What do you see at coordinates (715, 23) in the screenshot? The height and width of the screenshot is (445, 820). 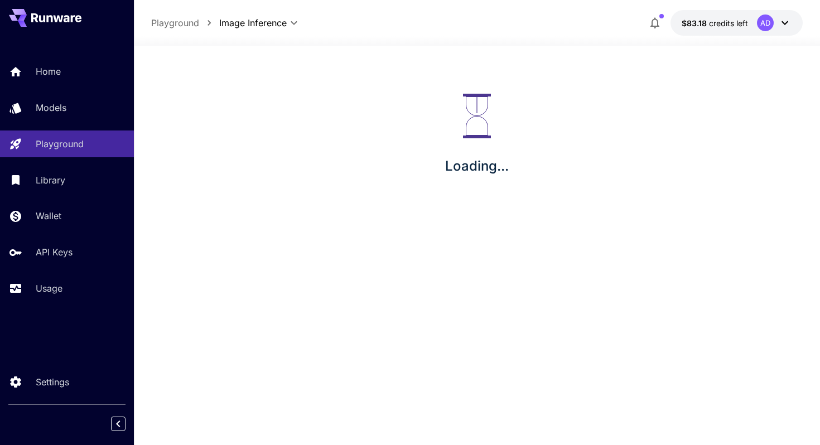 I see `div: $83.18375` at bounding box center [715, 23].